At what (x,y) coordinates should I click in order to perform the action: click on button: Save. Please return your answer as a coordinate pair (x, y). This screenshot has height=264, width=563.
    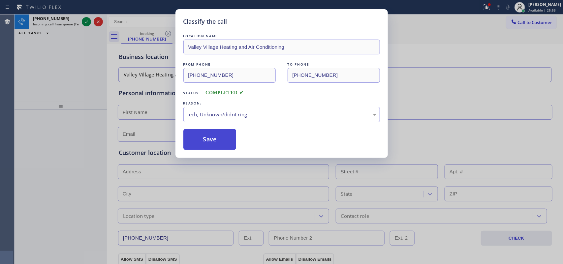
    Looking at the image, I should click on (210, 139).